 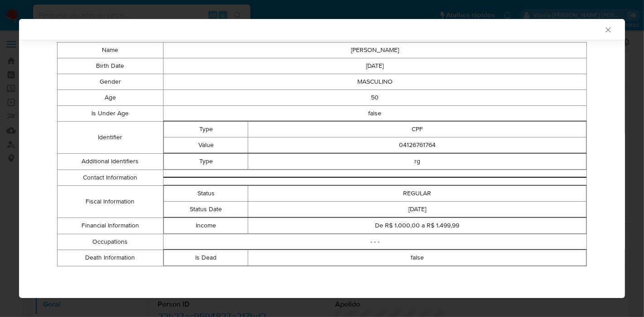 I want to click on div: closure-recommendation-modal, so click(x=322, y=158).